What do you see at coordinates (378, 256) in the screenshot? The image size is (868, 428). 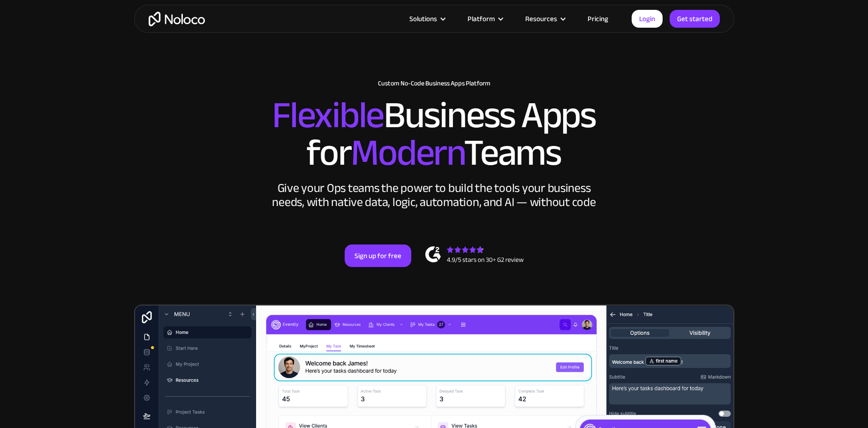 I see `a: Sign up for free` at bounding box center [378, 256].